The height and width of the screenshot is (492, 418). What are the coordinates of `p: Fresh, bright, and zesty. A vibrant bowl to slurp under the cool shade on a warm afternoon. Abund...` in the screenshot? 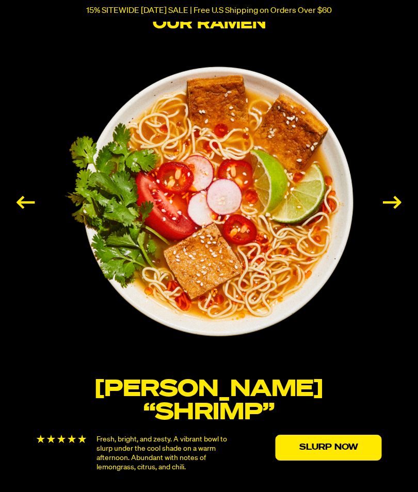 It's located at (164, 454).